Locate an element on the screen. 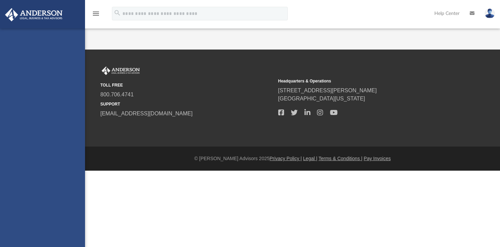 This screenshot has width=500, height=247. a: 800.706.4741 is located at coordinates (117, 94).